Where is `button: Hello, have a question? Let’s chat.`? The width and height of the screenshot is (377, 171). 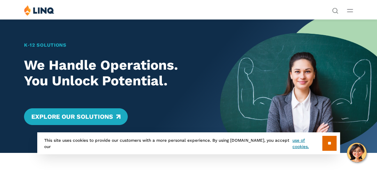
button: Hello, have a question? Let’s chat. is located at coordinates (357, 152).